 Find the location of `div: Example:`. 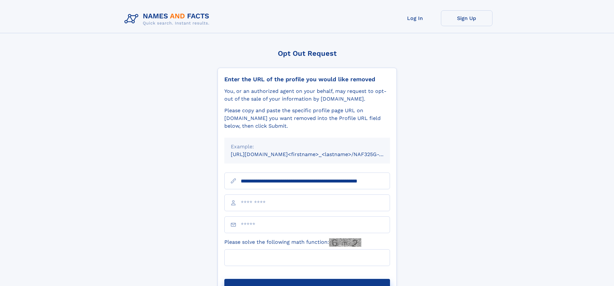

div: Example: is located at coordinates (307, 147).